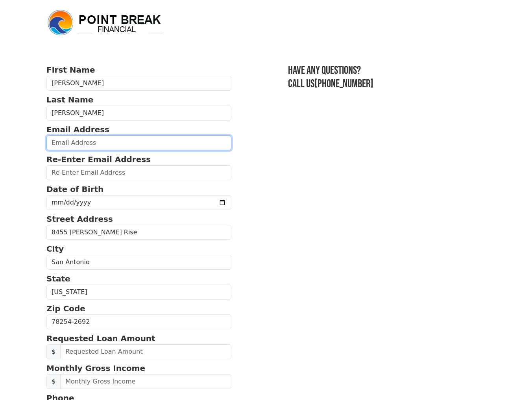  Describe the element at coordinates (78, 130) in the screenshot. I see `strong: Email Address` at that location.